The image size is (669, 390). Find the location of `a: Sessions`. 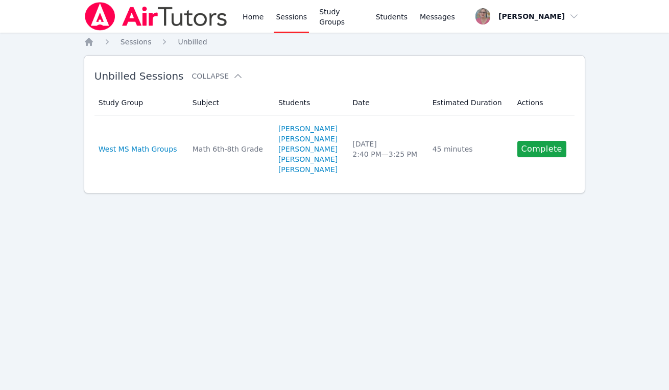

a: Sessions is located at coordinates (136, 42).